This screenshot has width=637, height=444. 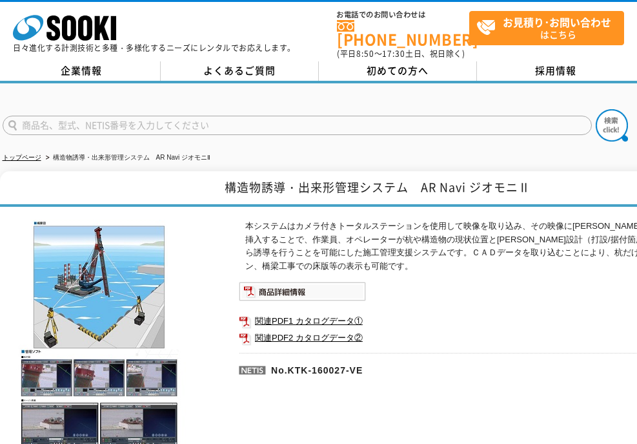 I want to click on span: 17:30, so click(x=394, y=54).